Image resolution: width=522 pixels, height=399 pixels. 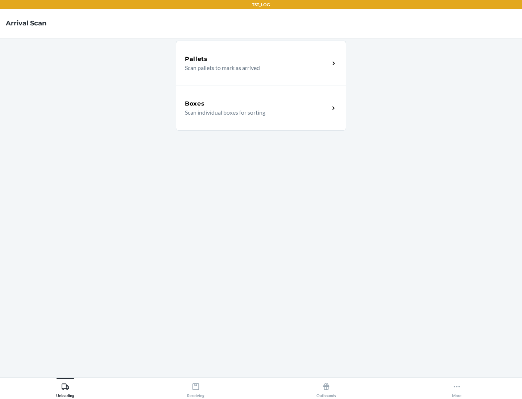 I want to click on p: Scan individual boxes for sorting, so click(x=254, y=112).